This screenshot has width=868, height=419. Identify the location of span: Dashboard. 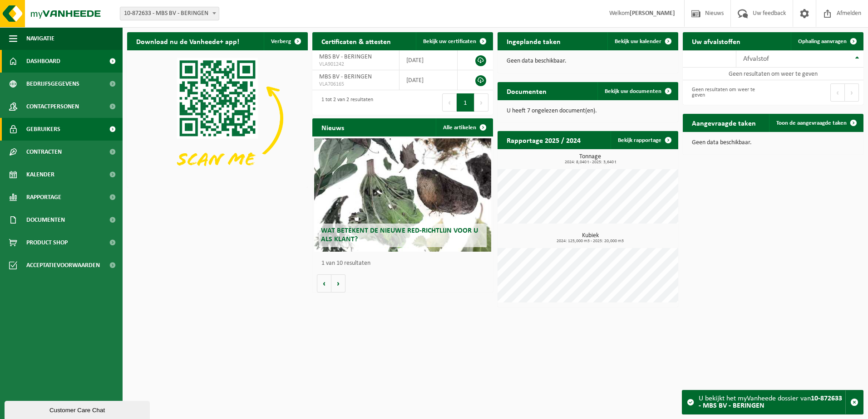
(43, 61).